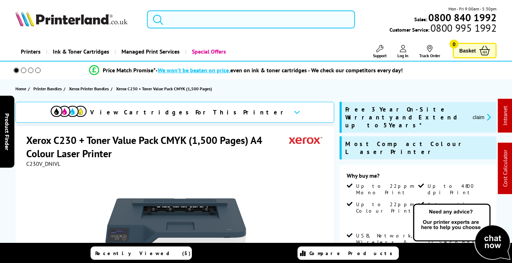  I want to click on span: Up to 4800 dpi Print, so click(458, 189).